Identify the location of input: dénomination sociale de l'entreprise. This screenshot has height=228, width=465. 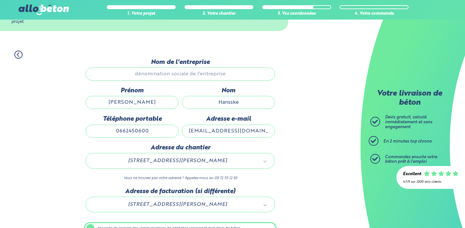
(180, 74).